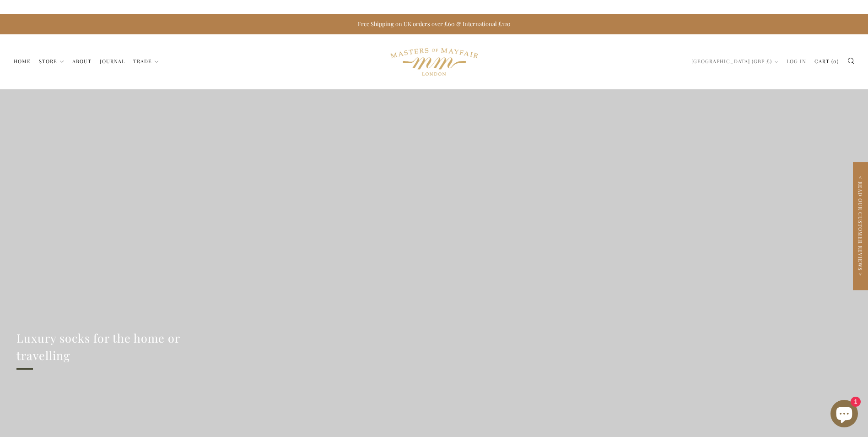 Image resolution: width=868 pixels, height=437 pixels. I want to click on a: Trade, so click(146, 62).